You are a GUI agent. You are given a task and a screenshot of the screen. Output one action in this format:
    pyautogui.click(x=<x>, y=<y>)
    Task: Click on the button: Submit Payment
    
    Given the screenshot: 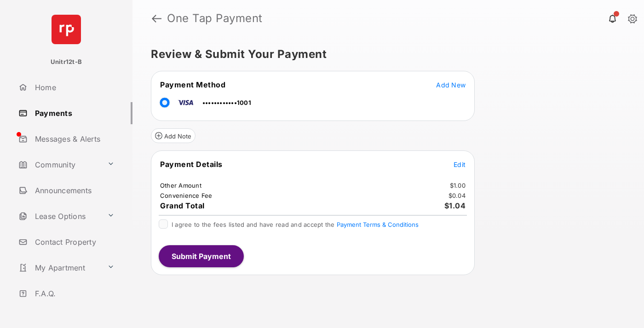 What is the action you would take?
    pyautogui.click(x=201, y=256)
    